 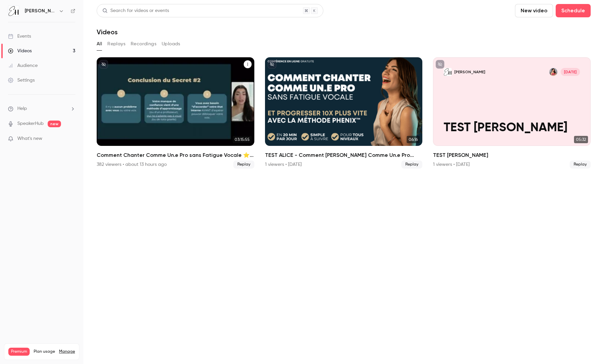 What do you see at coordinates (512, 113) in the screenshot?
I see `li: TEST ALICE - WLO` at bounding box center [512, 113].